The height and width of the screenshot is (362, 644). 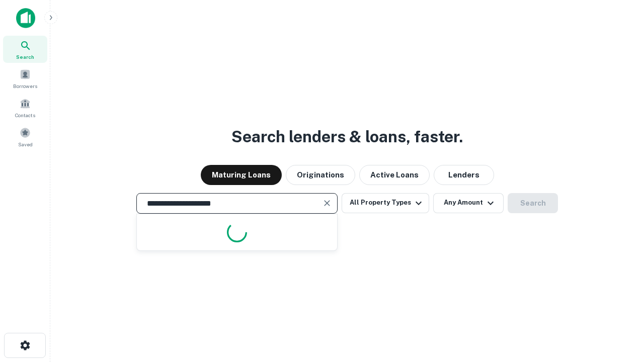 What do you see at coordinates (327, 203) in the screenshot?
I see `button: Clear` at bounding box center [327, 203].